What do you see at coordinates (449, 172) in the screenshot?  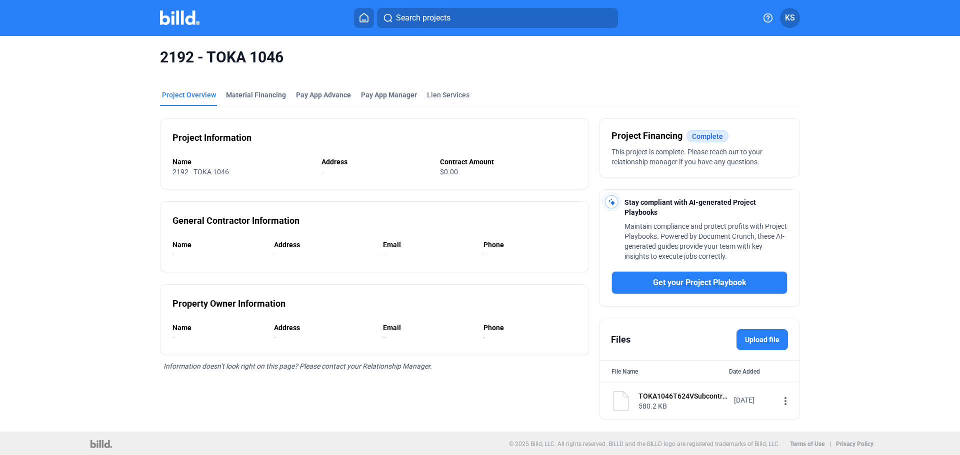 I see `span: $0.00` at bounding box center [449, 172].